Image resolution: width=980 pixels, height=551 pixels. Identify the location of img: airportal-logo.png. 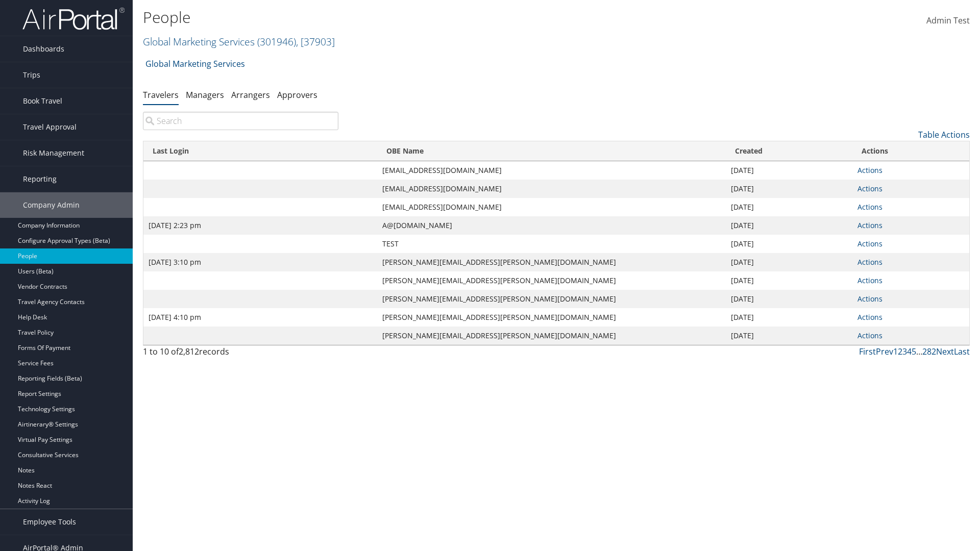
(74, 18).